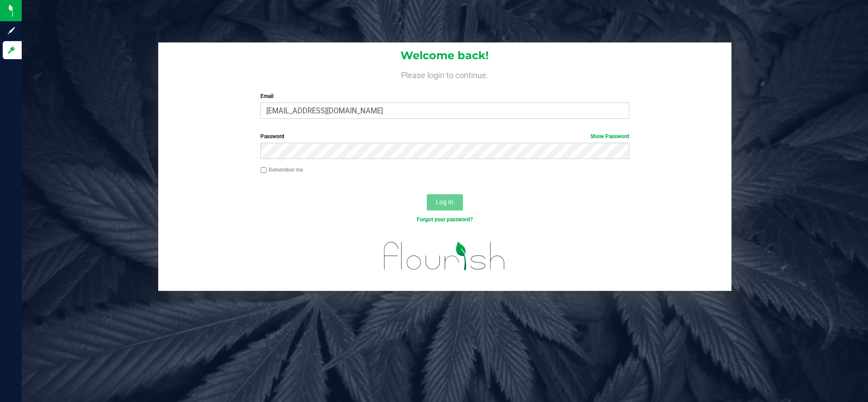 The width and height of the screenshot is (868, 402). What do you see at coordinates (445, 56) in the screenshot?
I see `h1: Welcome back!` at bounding box center [445, 56].